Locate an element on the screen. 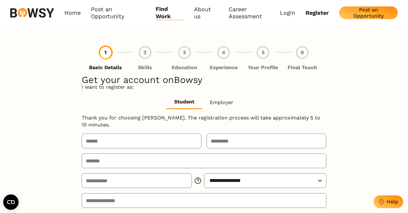  a: Login is located at coordinates (288, 13).